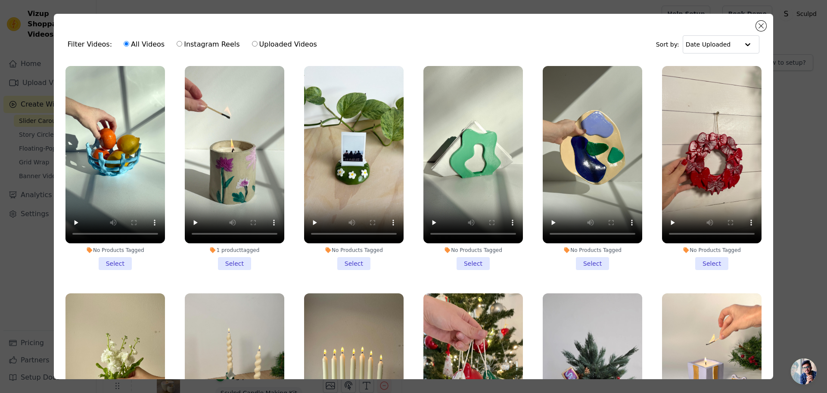 This screenshot has height=393, width=827. What do you see at coordinates (284, 44) in the screenshot?
I see `label: Uploaded Videos` at bounding box center [284, 44].